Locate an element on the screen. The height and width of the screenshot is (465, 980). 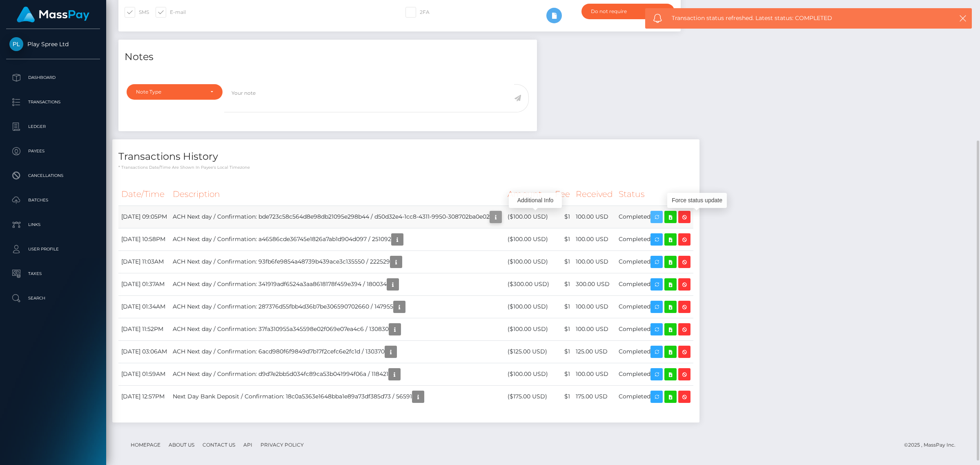
a: Payees is located at coordinates (53, 151).